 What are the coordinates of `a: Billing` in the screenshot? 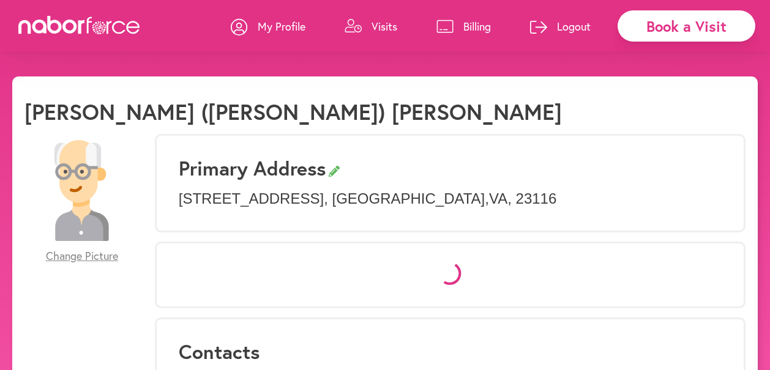 It's located at (463, 26).